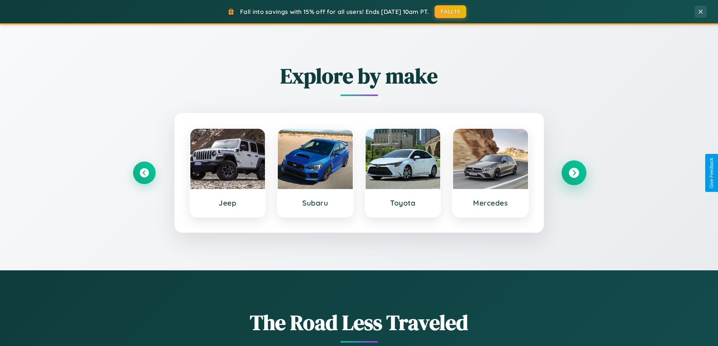 The height and width of the screenshot is (346, 718). What do you see at coordinates (228, 203) in the screenshot?
I see `h3: Jeep` at bounding box center [228, 203].